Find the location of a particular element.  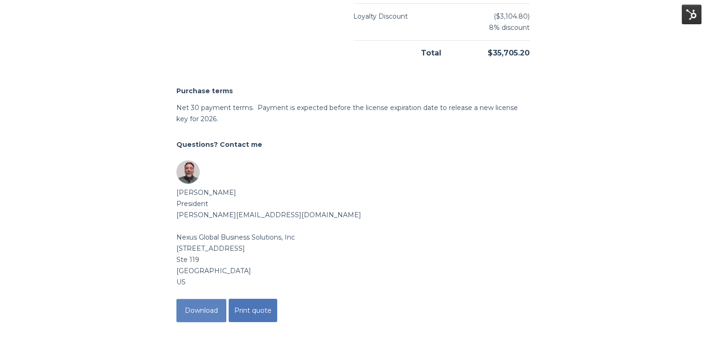

span: 8% discount is located at coordinates (509, 28).